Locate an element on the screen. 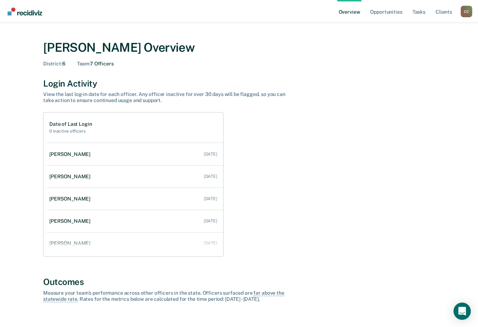 The image size is (478, 327). div: 7 Officers is located at coordinates (95, 64).